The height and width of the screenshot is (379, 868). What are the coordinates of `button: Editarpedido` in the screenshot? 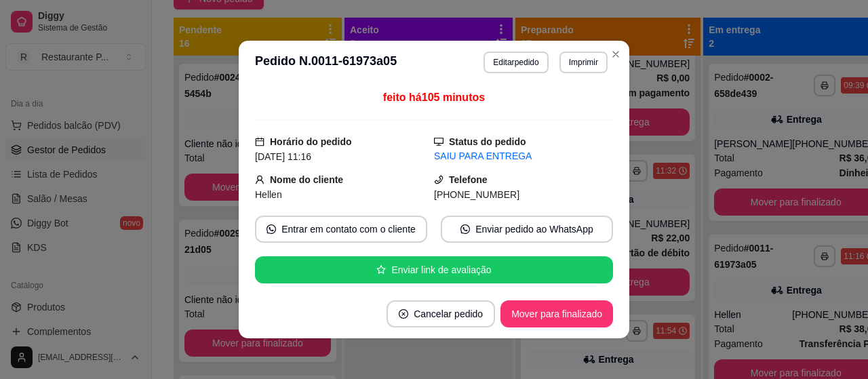 It's located at (516, 62).